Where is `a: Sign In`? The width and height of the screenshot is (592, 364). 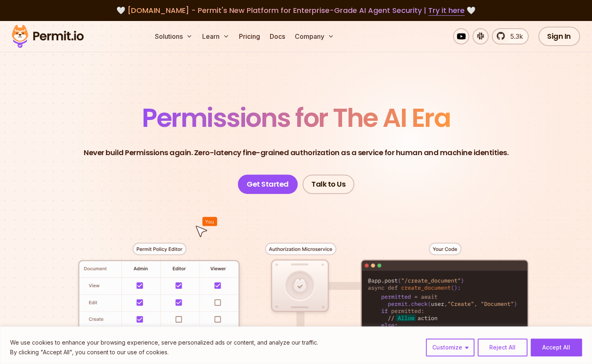 a: Sign In is located at coordinates (559, 36).